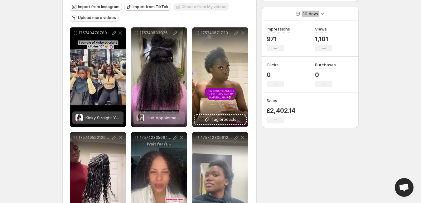 This screenshot has width=421, height=203. Describe the element at coordinates (150, 7) in the screenshot. I see `span: Import from TikTok` at that location.